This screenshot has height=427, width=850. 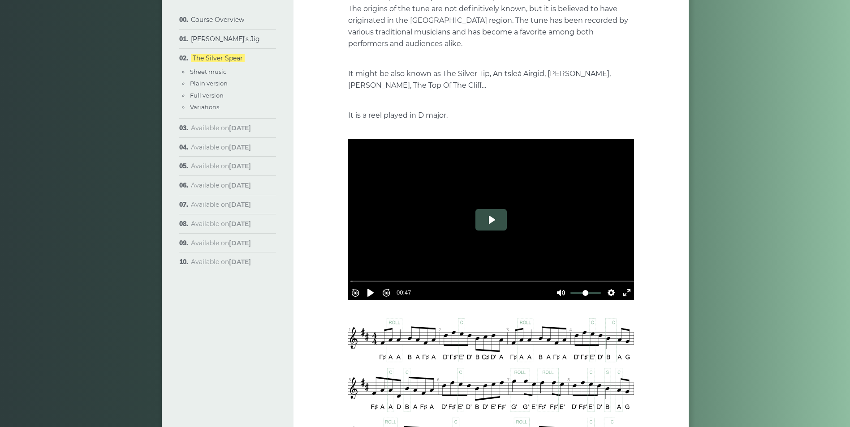 What do you see at coordinates (218, 58) in the screenshot?
I see `a: The Silver Spear` at bounding box center [218, 58].